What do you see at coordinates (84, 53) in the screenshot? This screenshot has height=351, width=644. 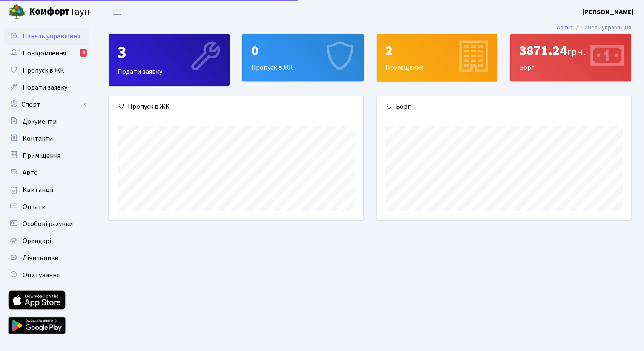 I see `div: 8` at bounding box center [84, 53].